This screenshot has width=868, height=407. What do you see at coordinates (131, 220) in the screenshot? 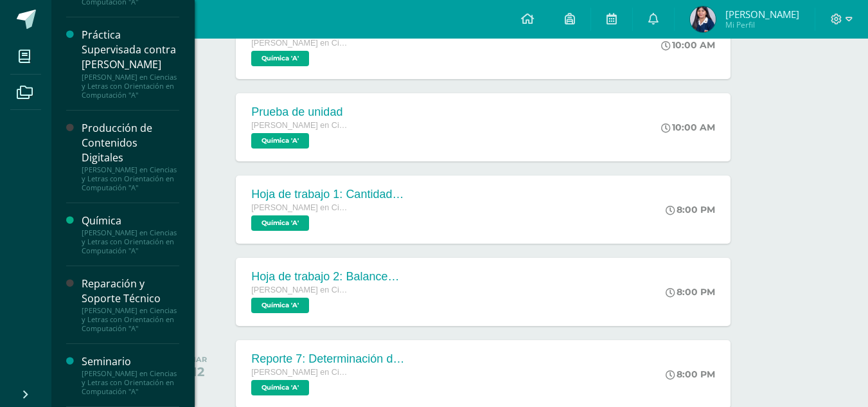
I see `div: Química` at bounding box center [131, 220].